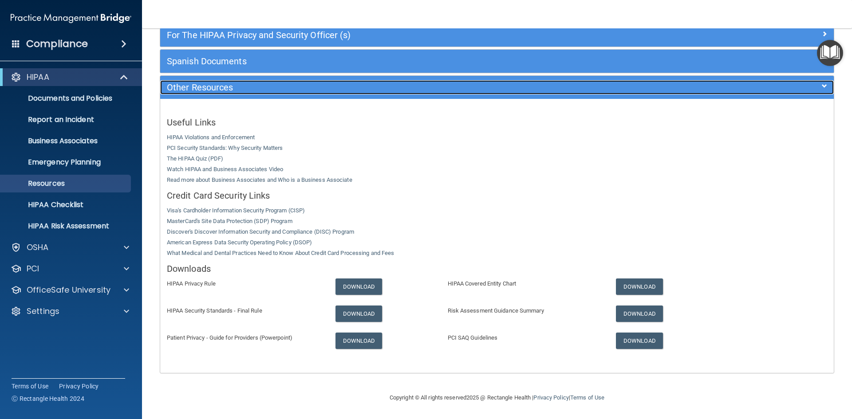 The height and width of the screenshot is (419, 852). I want to click on span: Ⓒ Rectangle Health 2024, so click(48, 399).